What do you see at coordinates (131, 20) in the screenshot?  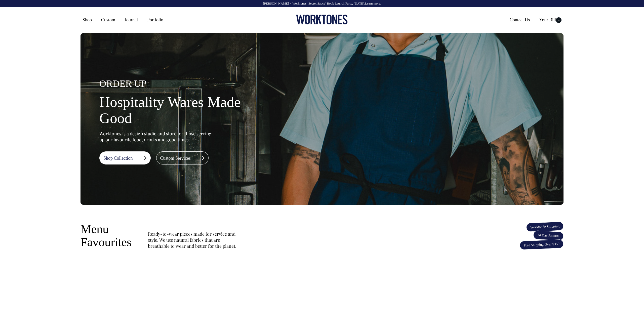 I see `a: Journal` at bounding box center [131, 20].